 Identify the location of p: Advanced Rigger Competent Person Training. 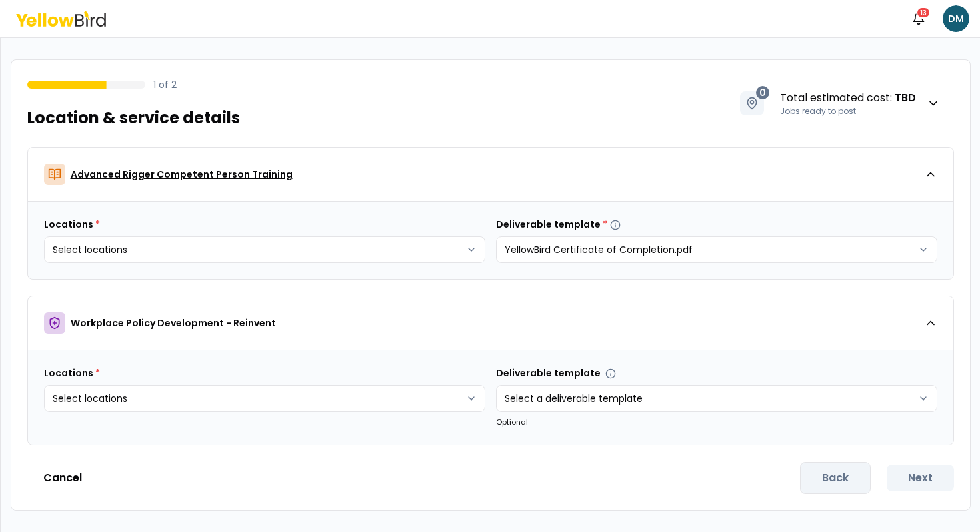
(181, 174).